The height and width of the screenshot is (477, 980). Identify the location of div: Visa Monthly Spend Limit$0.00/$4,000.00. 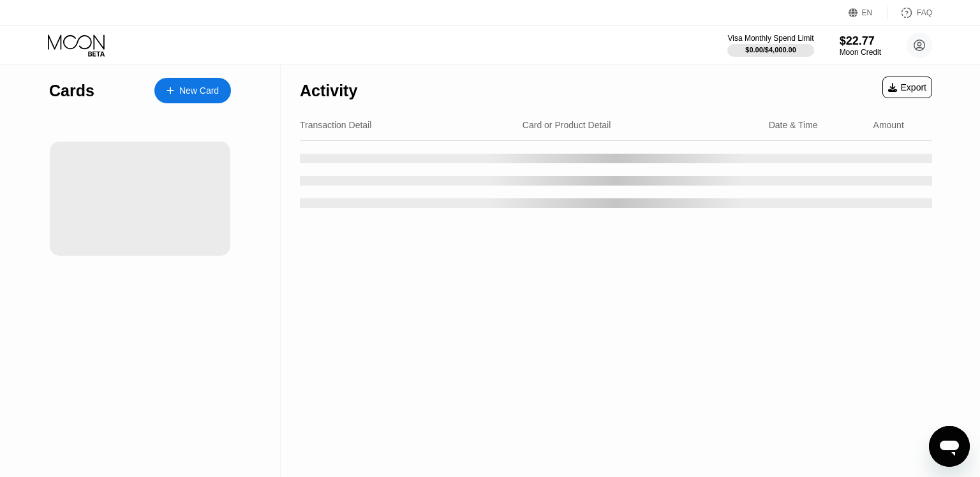
(770, 45).